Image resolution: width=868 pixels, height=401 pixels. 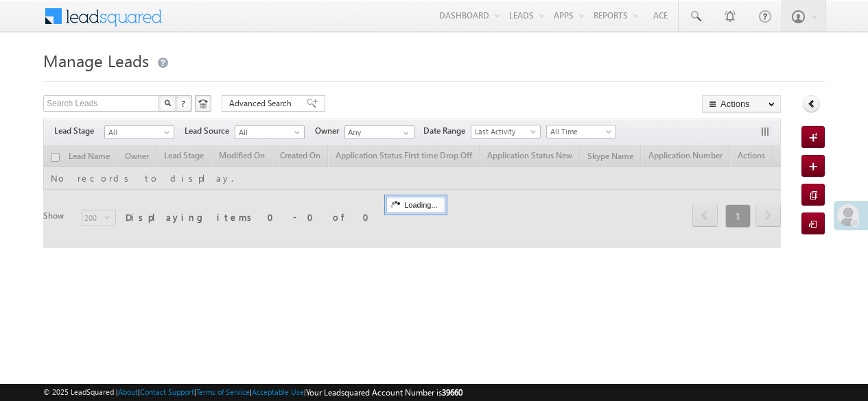 What do you see at coordinates (446, 131) in the screenshot?
I see `span: Date Range` at bounding box center [446, 131].